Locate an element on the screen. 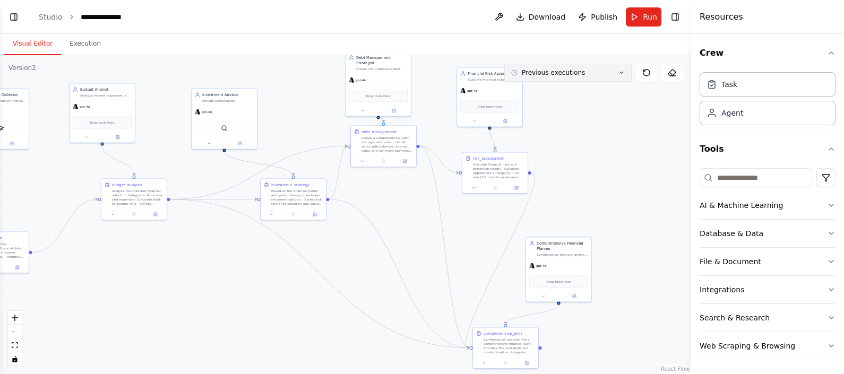 This screenshot has width=844, height=374. div: risk_assessmentEvaluate financial risks and protection needs: - Calculate appropriate emergency f... is located at coordinates (495, 173).